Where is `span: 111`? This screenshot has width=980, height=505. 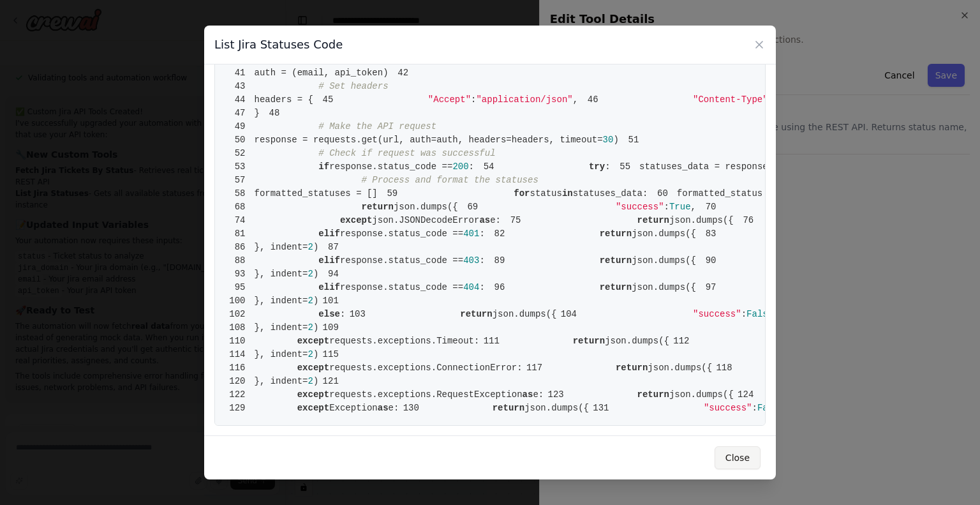
span: 111 is located at coordinates (494, 341).